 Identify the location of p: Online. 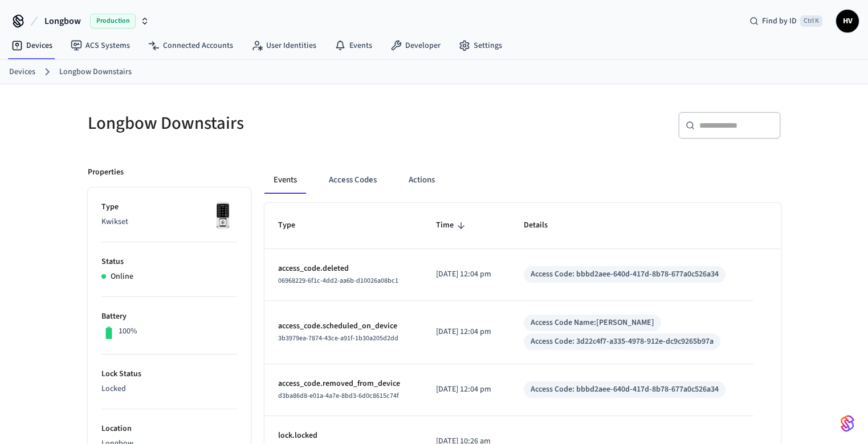
(122, 276).